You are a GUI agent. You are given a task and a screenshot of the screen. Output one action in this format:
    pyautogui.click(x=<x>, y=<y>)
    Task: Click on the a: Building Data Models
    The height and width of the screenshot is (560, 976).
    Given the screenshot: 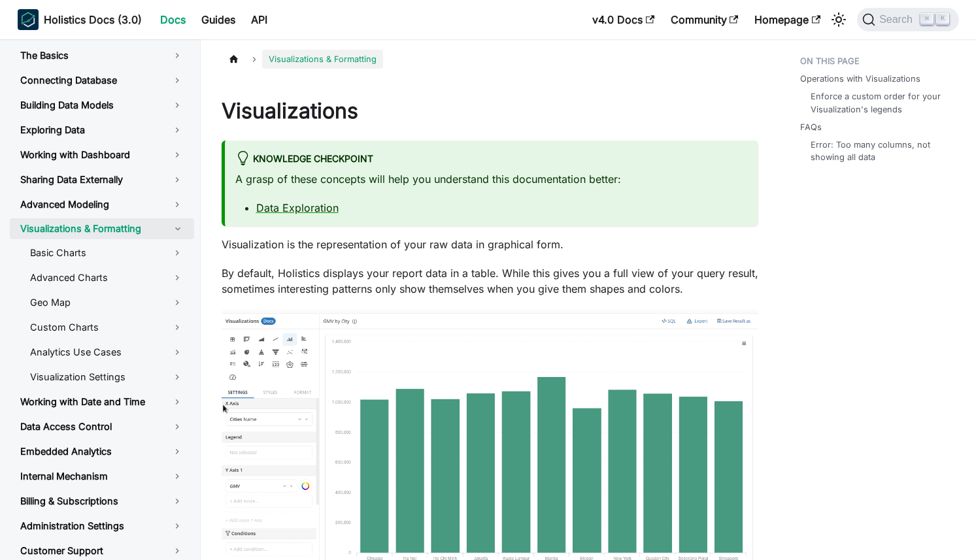 What is the action you would take?
    pyautogui.click(x=102, y=105)
    